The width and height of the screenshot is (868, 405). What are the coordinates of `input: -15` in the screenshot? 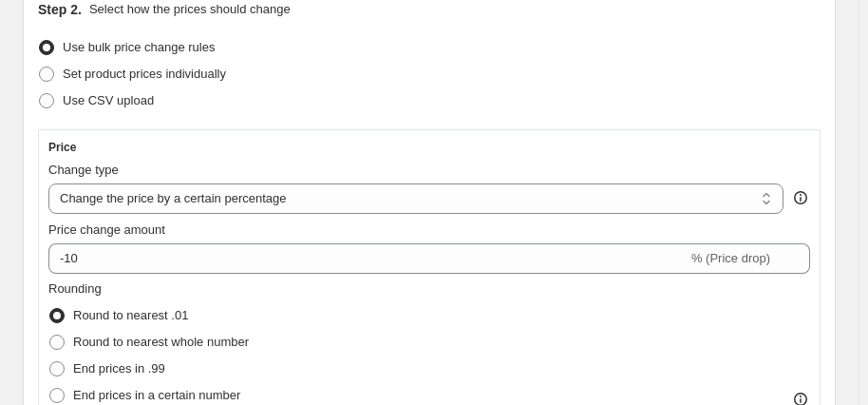 It's located at (367, 258).